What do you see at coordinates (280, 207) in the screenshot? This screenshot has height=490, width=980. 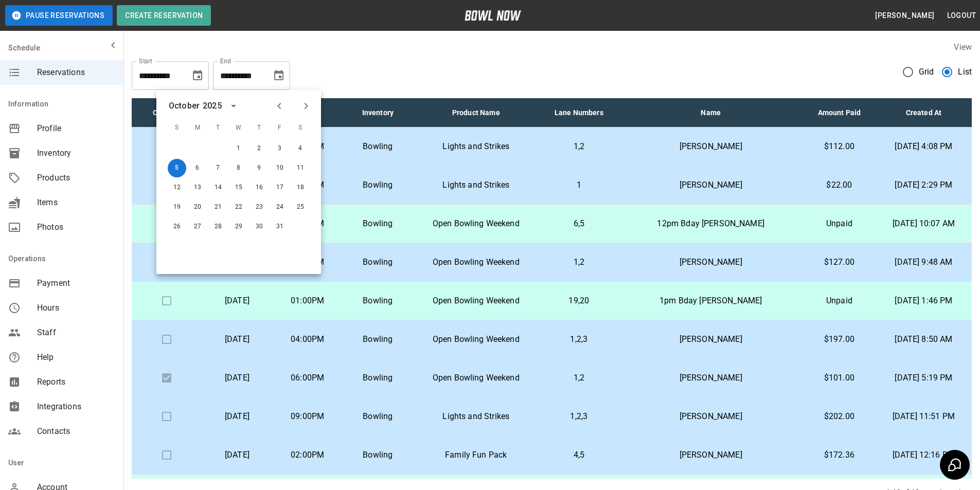 I see `button: Oct 24, 2025` at bounding box center [280, 207].